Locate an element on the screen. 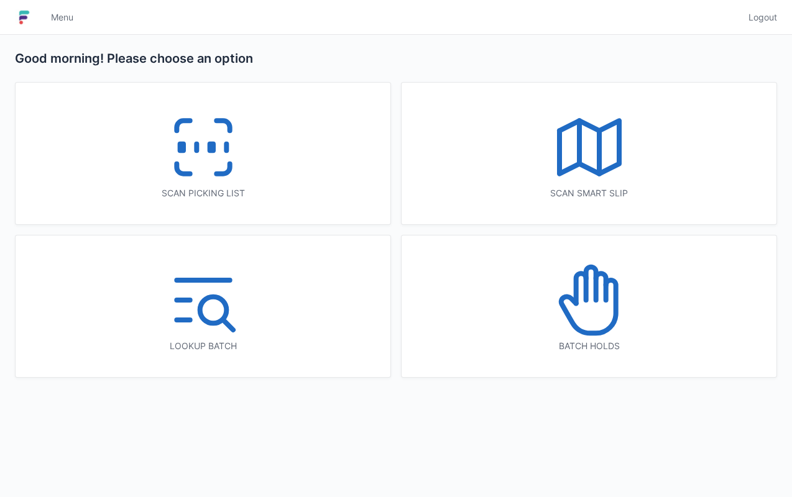  img: logo-small.jpg is located at coordinates (24, 17).